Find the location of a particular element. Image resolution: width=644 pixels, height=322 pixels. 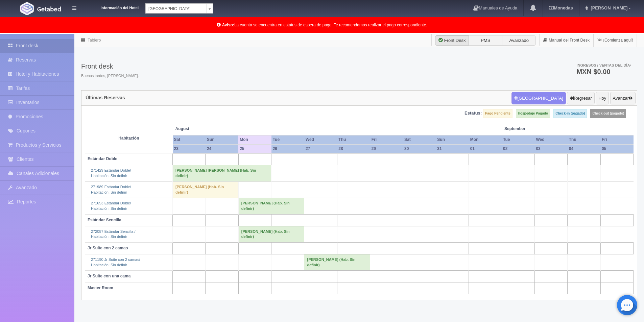

label: Check-in (pagado) is located at coordinates (570, 113).